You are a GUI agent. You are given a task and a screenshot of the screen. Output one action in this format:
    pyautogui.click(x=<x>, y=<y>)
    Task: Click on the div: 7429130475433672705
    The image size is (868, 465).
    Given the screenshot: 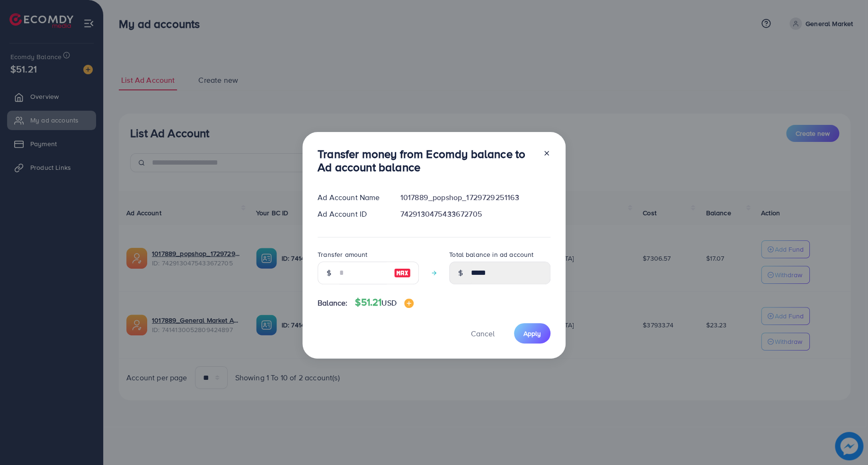 What is the action you would take?
    pyautogui.click(x=475, y=214)
    